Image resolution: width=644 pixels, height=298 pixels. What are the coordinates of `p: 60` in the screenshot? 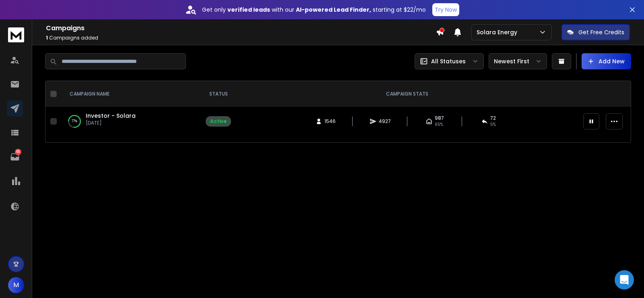 It's located at (18, 152).